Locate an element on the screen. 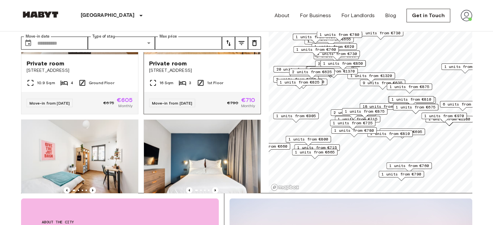 The image size is (493, 225). span: 1 units from €780 is located at coordinates (354, 131).